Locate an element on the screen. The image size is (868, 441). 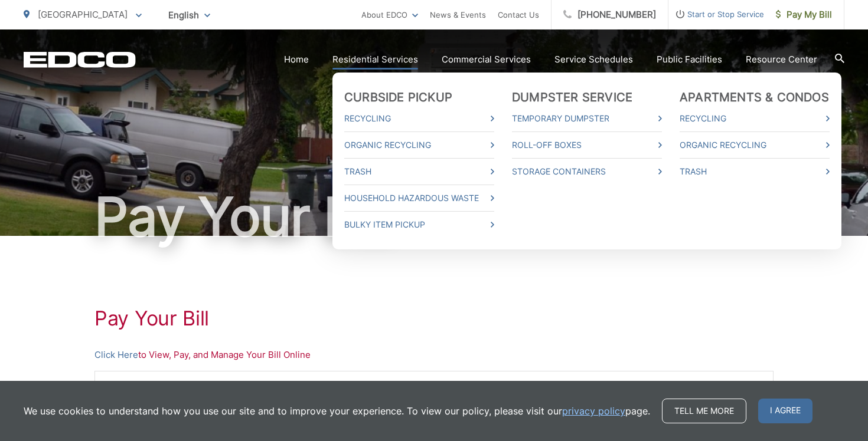
a: Residential Services is located at coordinates (375, 60).